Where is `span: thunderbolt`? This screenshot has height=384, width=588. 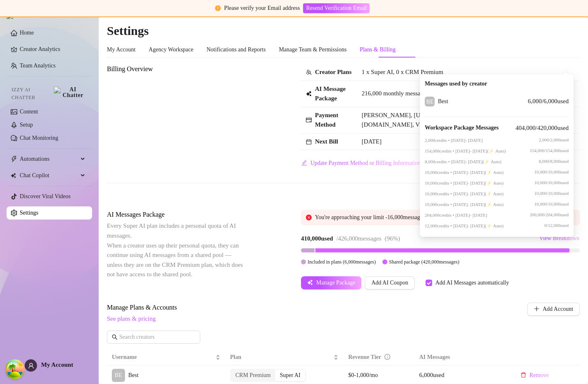 span: thunderbolt is located at coordinates (14, 159).